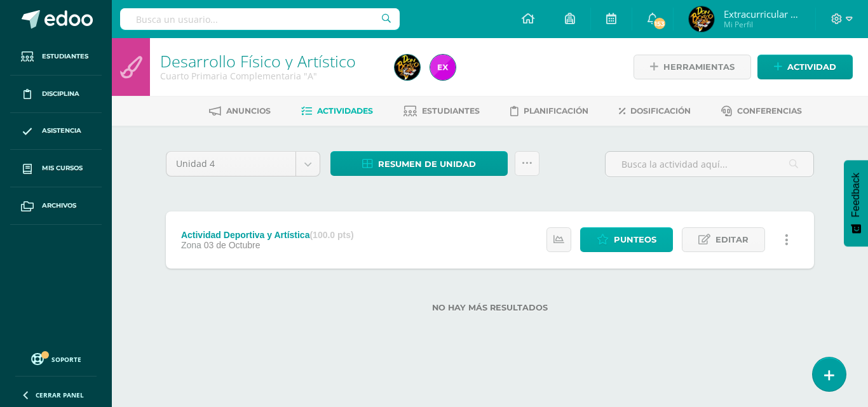  What do you see at coordinates (655, 111) in the screenshot?
I see `a: Dosificación` at bounding box center [655, 111].